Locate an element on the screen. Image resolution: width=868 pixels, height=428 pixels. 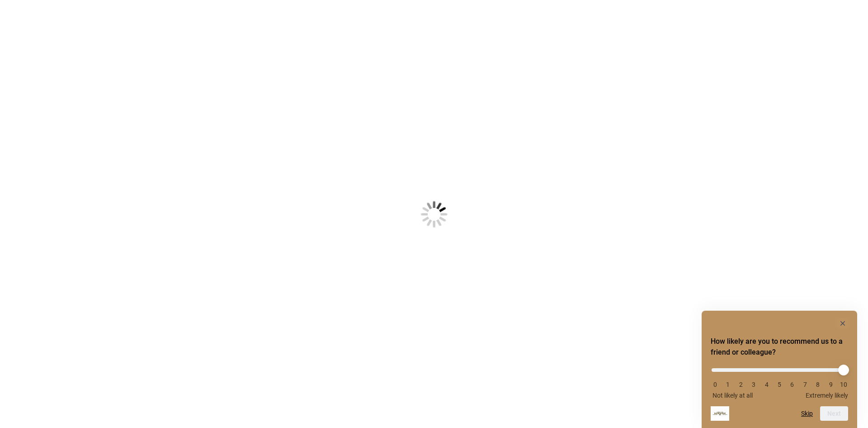
li: 9 is located at coordinates (832, 384).